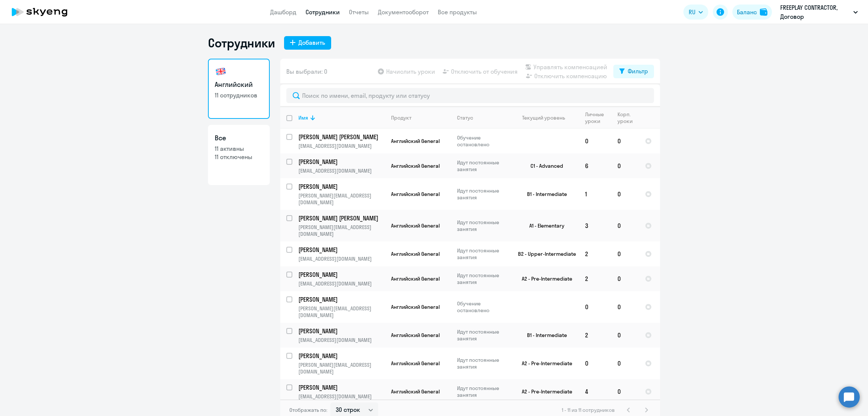 The width and height of the screenshot is (868, 416). Describe the element at coordinates (595, 392) in the screenshot. I see `td: 4` at that location.